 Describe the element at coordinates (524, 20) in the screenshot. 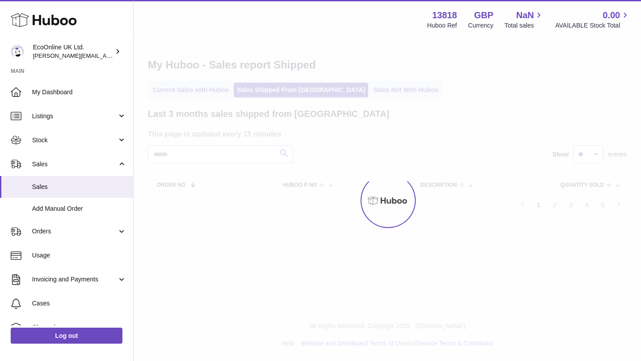

I see `a: NaN Total sales` at that location.